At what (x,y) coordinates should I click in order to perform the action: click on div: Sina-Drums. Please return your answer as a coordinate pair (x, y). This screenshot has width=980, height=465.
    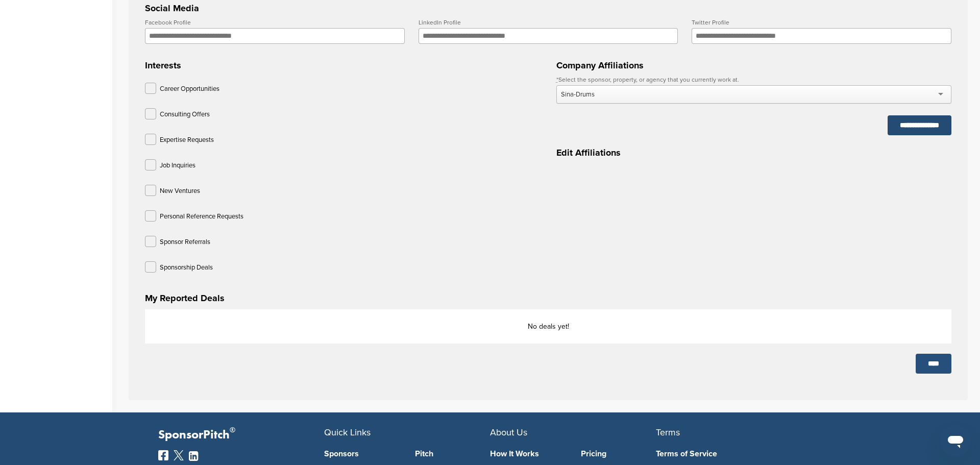
    Looking at the image, I should click on (578, 94).